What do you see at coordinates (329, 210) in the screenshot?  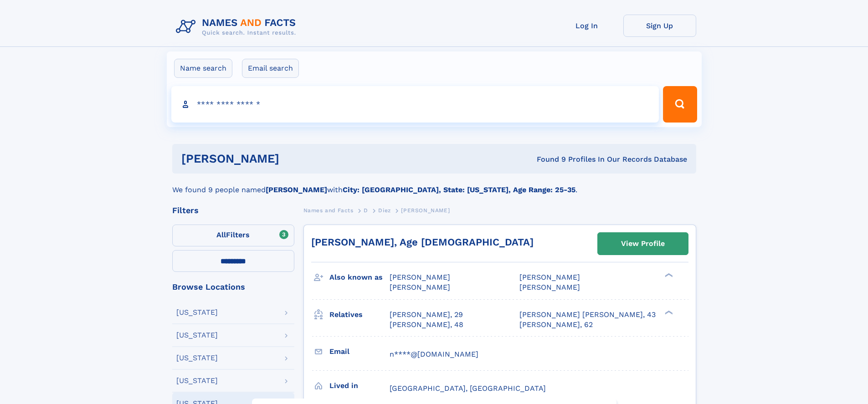 I see `a: Names and Facts` at bounding box center [329, 210].